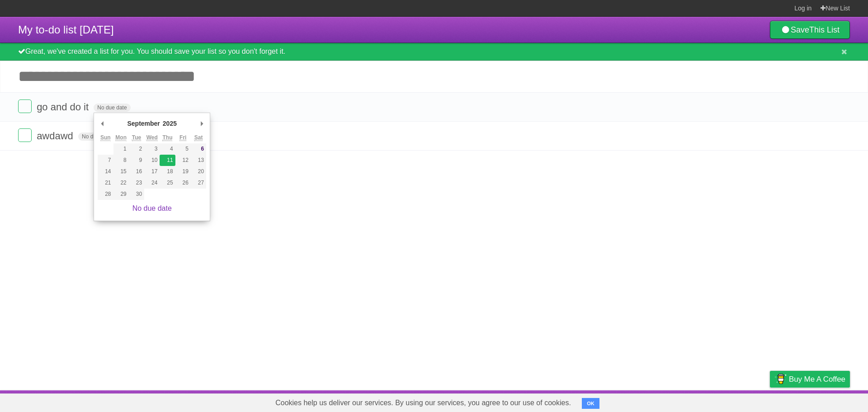 The image size is (868, 412). What do you see at coordinates (170, 123) in the screenshot?
I see `div: 2025` at bounding box center [170, 123].